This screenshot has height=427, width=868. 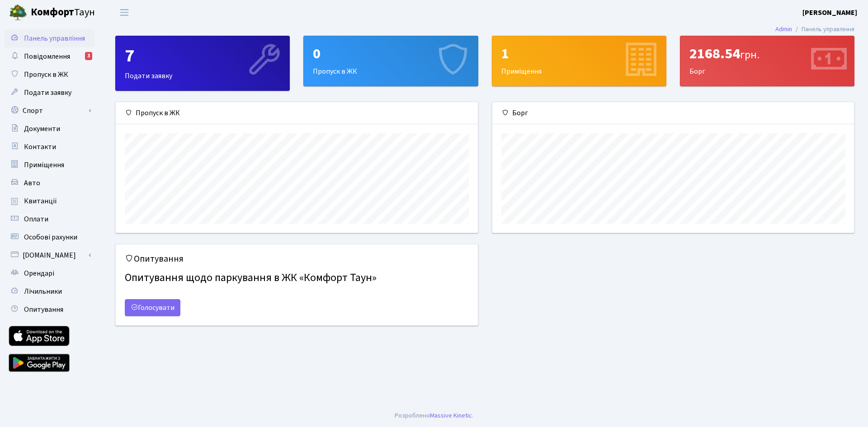 What do you see at coordinates (40, 201) in the screenshot?
I see `span: Квитанції` at bounding box center [40, 201].